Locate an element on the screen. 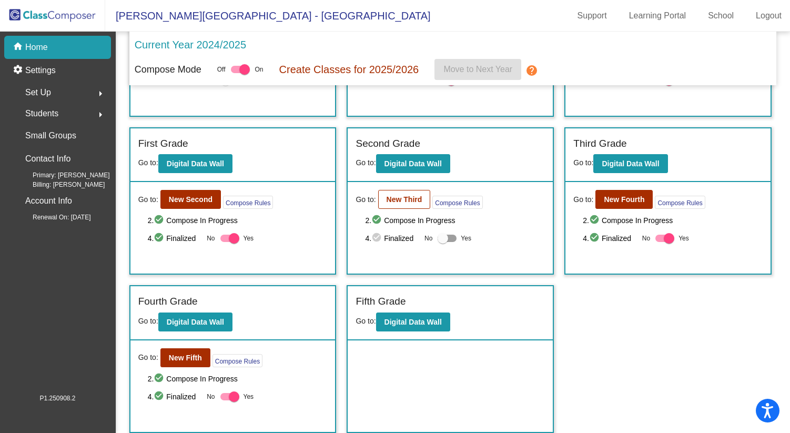  b: New Second is located at coordinates (191, 199).